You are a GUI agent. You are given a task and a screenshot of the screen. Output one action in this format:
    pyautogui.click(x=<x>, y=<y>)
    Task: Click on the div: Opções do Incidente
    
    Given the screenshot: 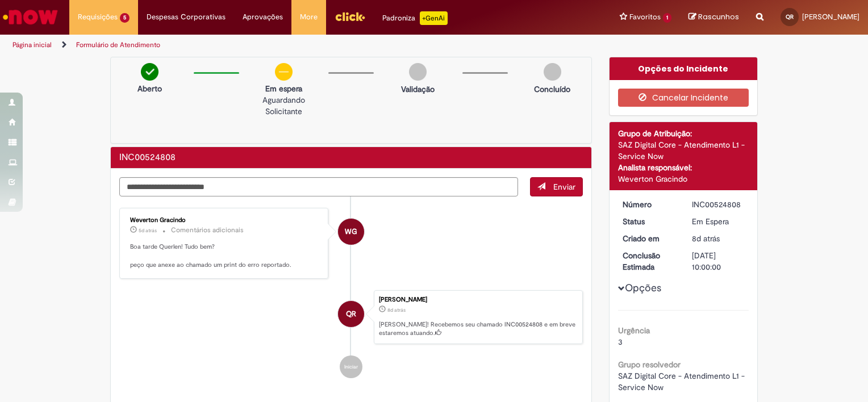 What is the action you would take?
    pyautogui.click(x=683, y=69)
    